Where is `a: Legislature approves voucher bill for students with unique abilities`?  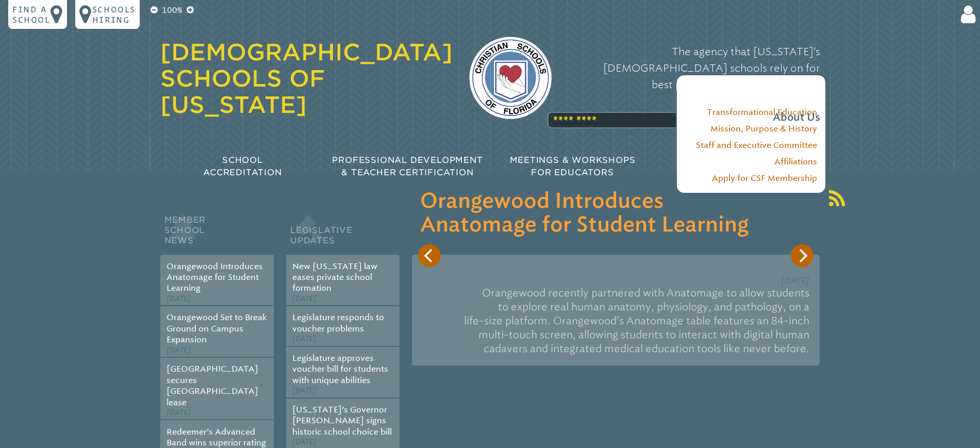
a: Legislature approves voucher bill for students with unique abilities is located at coordinates (340, 369).